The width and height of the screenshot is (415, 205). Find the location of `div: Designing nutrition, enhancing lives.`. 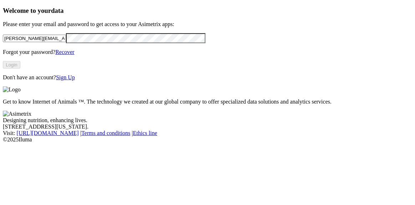

div: Designing nutrition, enhancing lives. is located at coordinates (207, 120).